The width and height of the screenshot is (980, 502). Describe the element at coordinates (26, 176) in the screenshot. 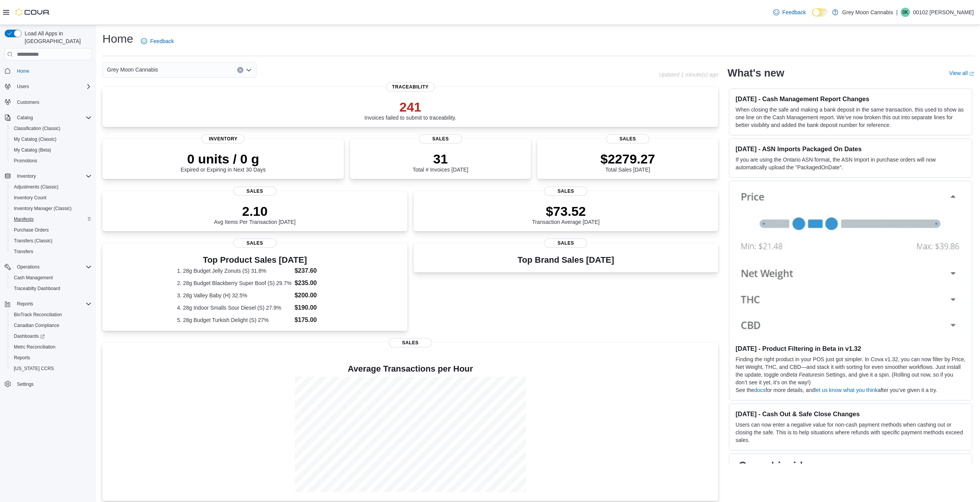

I see `button: Inventory` at that location.